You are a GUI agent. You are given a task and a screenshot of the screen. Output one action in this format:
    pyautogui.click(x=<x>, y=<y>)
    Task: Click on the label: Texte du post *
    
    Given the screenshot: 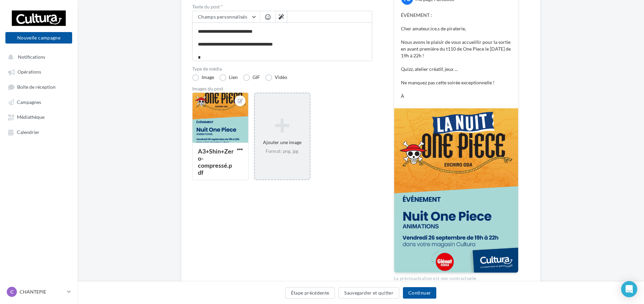 What is the action you would take?
    pyautogui.click(x=282, y=6)
    